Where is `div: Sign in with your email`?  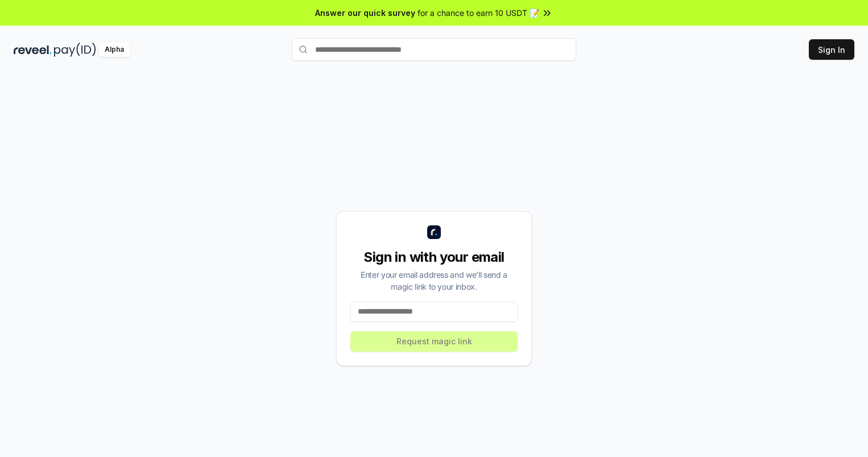 div: Sign in with your email is located at coordinates (434, 257).